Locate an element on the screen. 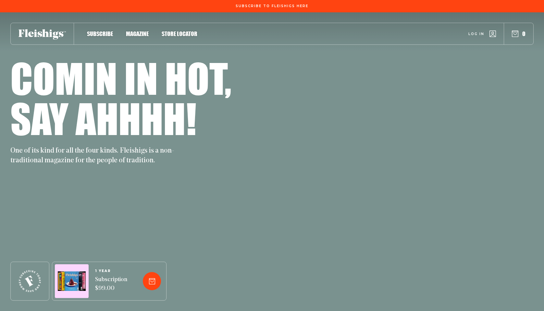 The image size is (544, 311). h1: Say ahhhh! is located at coordinates (103, 118).